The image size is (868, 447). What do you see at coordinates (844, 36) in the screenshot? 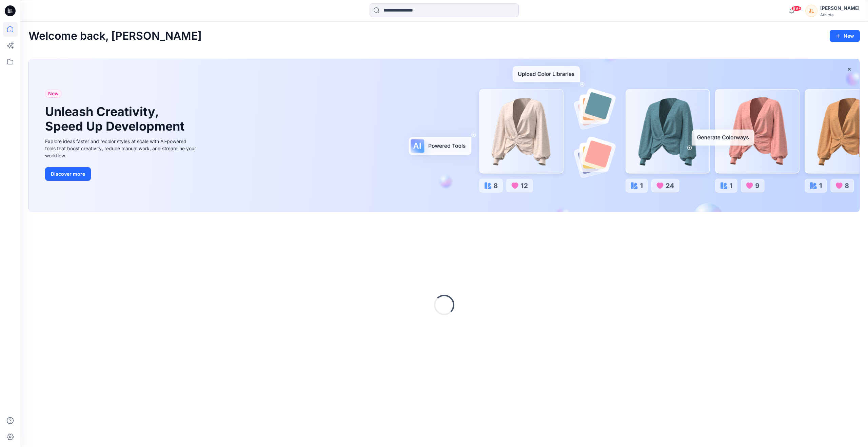
I see `button: New` at bounding box center [844, 36].